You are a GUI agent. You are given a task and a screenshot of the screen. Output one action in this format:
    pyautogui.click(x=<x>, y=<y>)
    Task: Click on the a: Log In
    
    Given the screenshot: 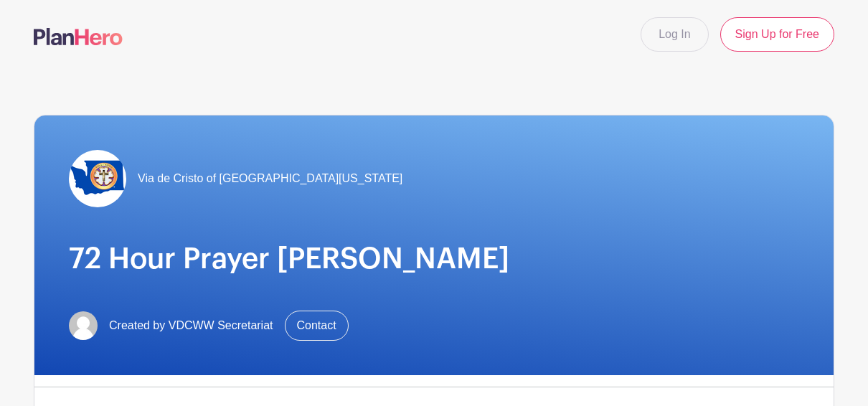 What is the action you would take?
    pyautogui.click(x=675, y=34)
    